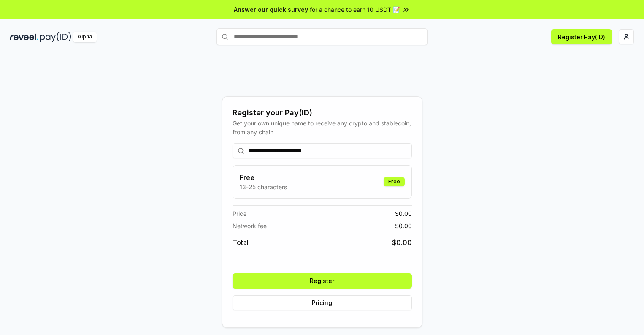 This screenshot has height=335, width=644. Describe the element at coordinates (355, 9) in the screenshot. I see `span: for a chance to earn 10 USDT 📝` at that location.